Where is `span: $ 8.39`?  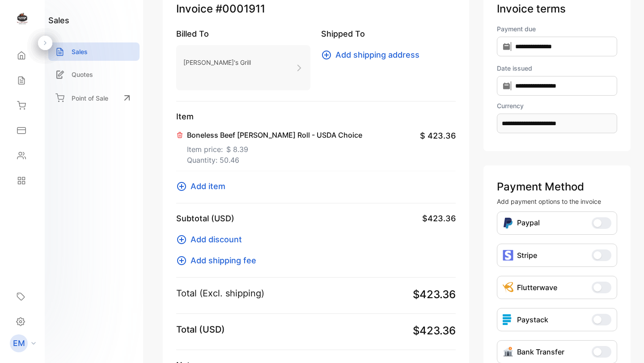
span: $ 8.39 is located at coordinates (237, 149).